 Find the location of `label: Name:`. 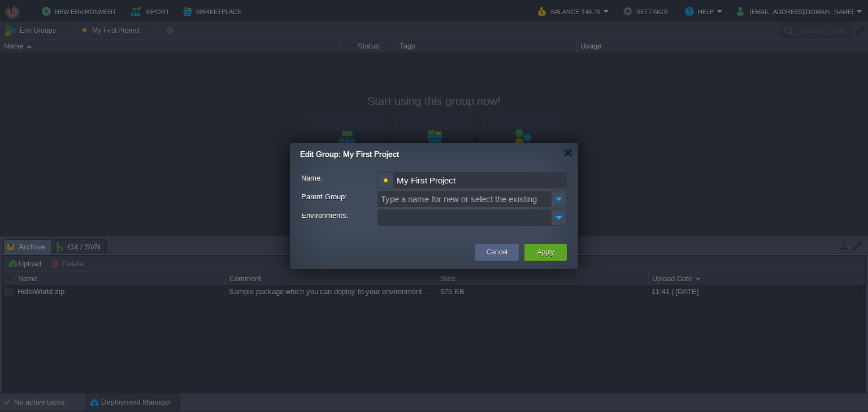

label: Name: is located at coordinates (338, 178).